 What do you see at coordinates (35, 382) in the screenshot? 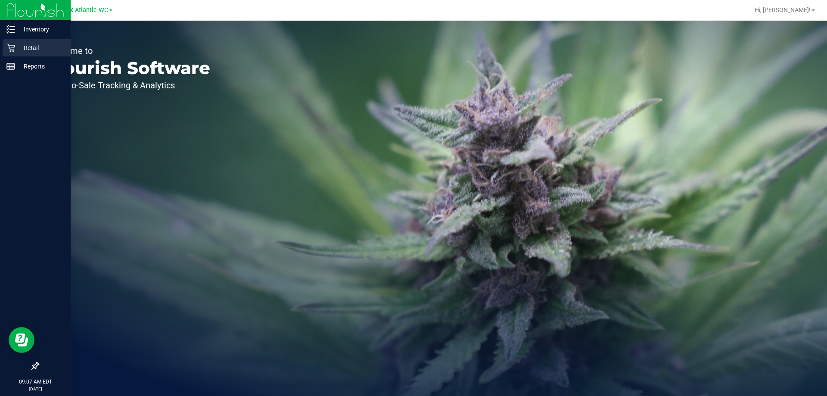
I see `p: 09:07 AM EDT` at bounding box center [35, 382].